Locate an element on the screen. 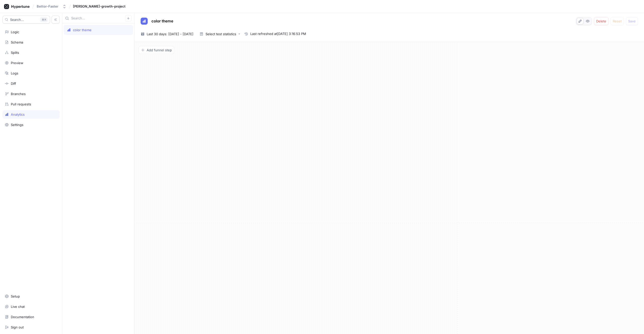 The image size is (644, 334). span: Reset is located at coordinates (617, 21).